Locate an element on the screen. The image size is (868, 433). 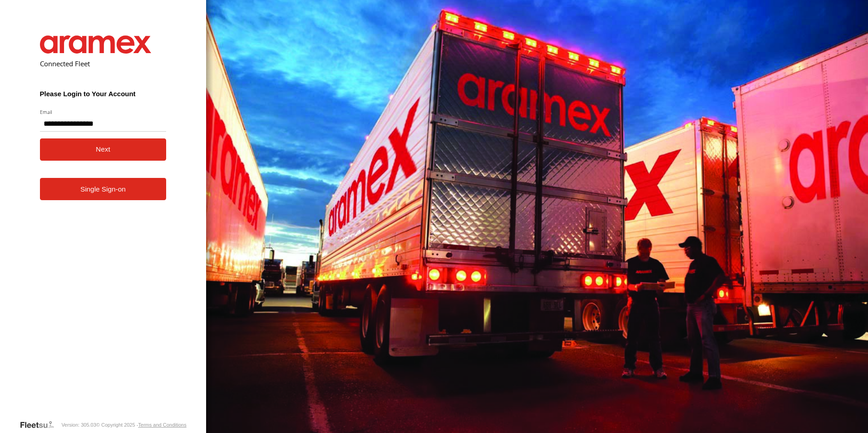
label: Email is located at coordinates (103, 112).